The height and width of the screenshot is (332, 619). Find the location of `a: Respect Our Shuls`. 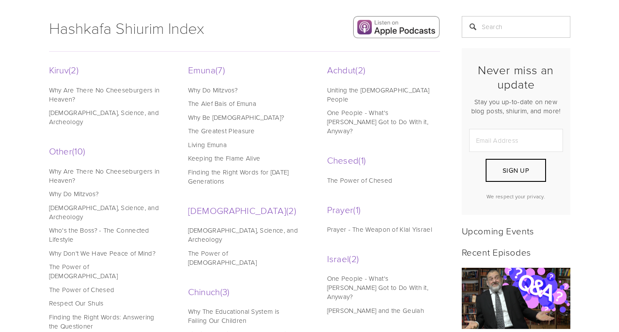

a: Respect Our Shuls is located at coordinates (104, 303).